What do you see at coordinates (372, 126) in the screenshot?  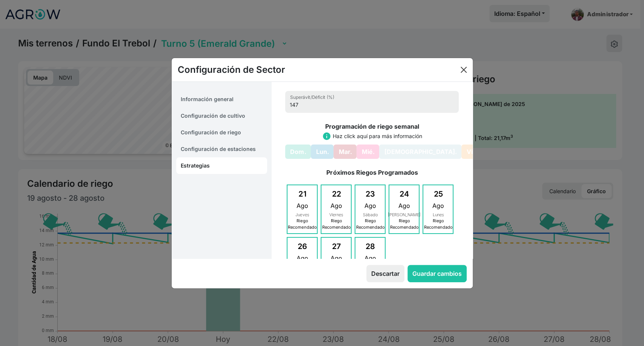 I see `b: Programación de riego semanal` at bounding box center [372, 126].